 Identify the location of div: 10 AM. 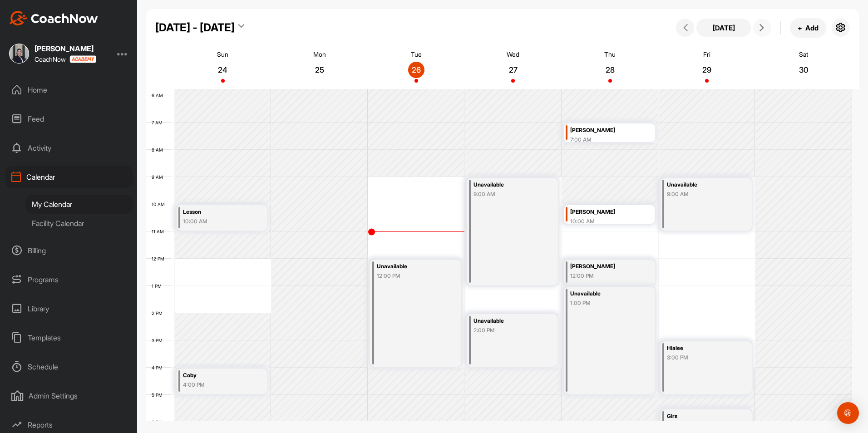
(160, 204).